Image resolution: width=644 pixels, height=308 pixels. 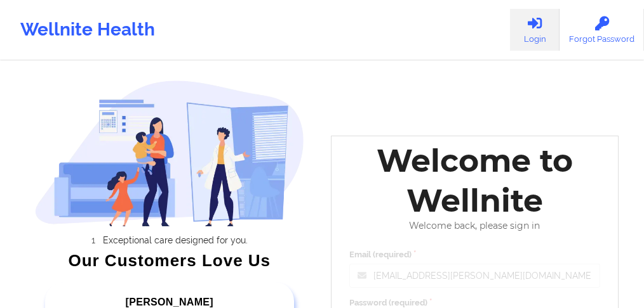 I want to click on img: wellnite-auth-hero_200.c722682e.png, so click(x=169, y=153).